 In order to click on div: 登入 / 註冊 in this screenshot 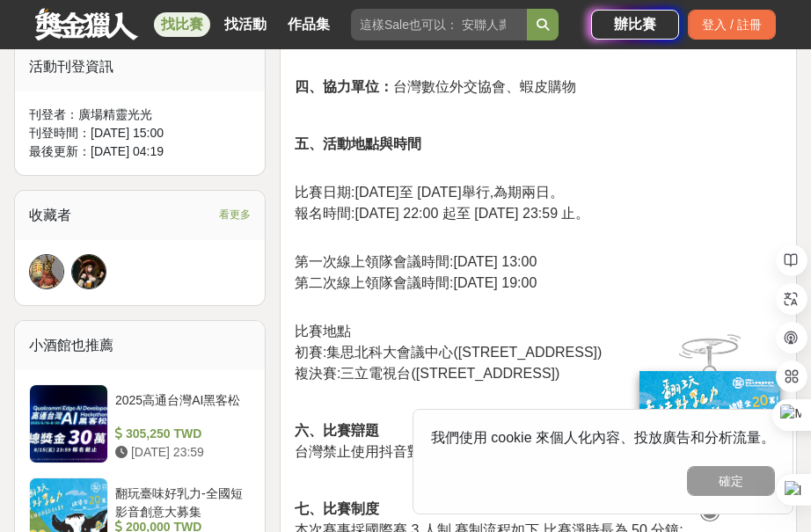, I will do `click(732, 25)`.